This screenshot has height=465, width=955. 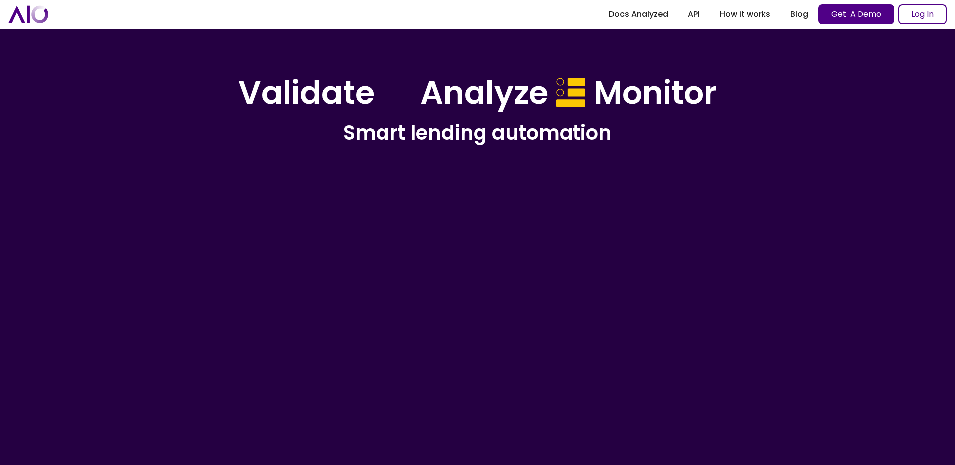 What do you see at coordinates (638, 14) in the screenshot?
I see `a: Docs Analyzed` at bounding box center [638, 14].